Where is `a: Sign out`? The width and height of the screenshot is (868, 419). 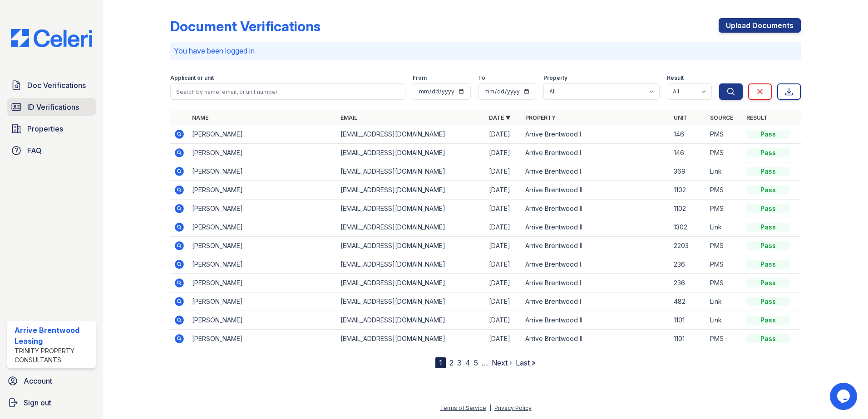 a: Sign out is located at coordinates (51, 403).